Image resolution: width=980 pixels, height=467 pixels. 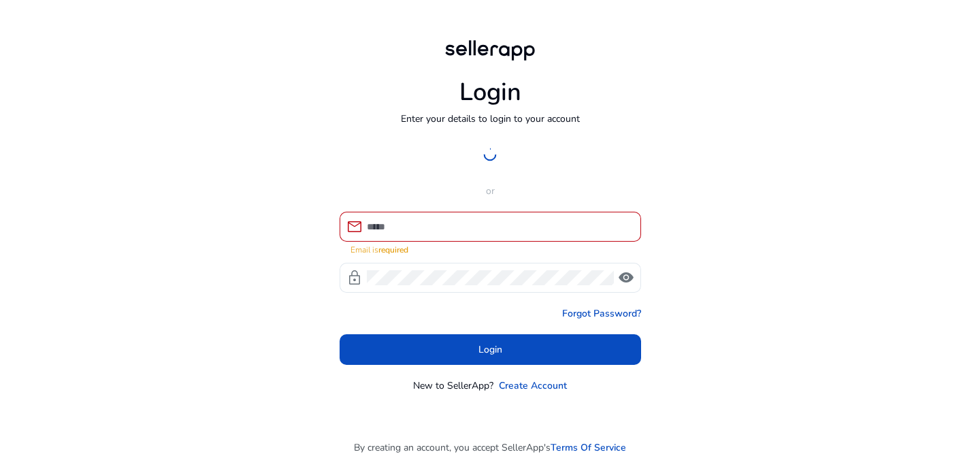 What do you see at coordinates (490, 249) in the screenshot?
I see `mat-error: Email is` at bounding box center [490, 249].